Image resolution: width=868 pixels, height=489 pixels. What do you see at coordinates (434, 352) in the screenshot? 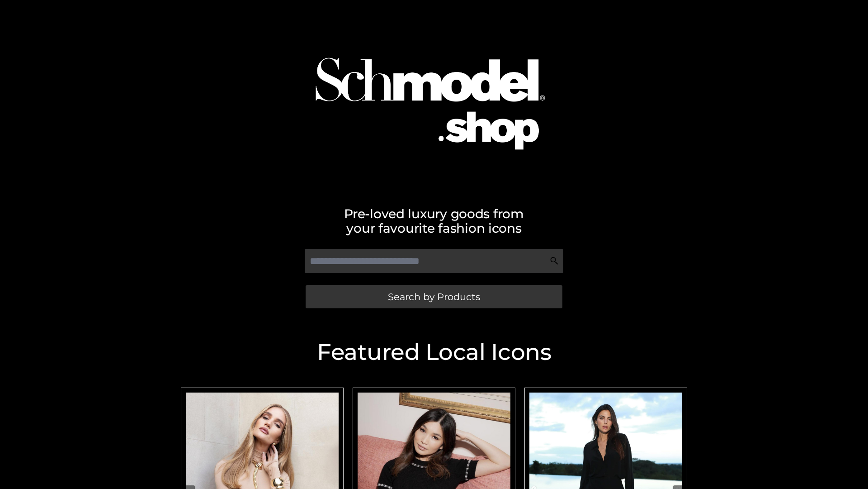
I see `h2: Featured Local Icons​` at bounding box center [434, 352].